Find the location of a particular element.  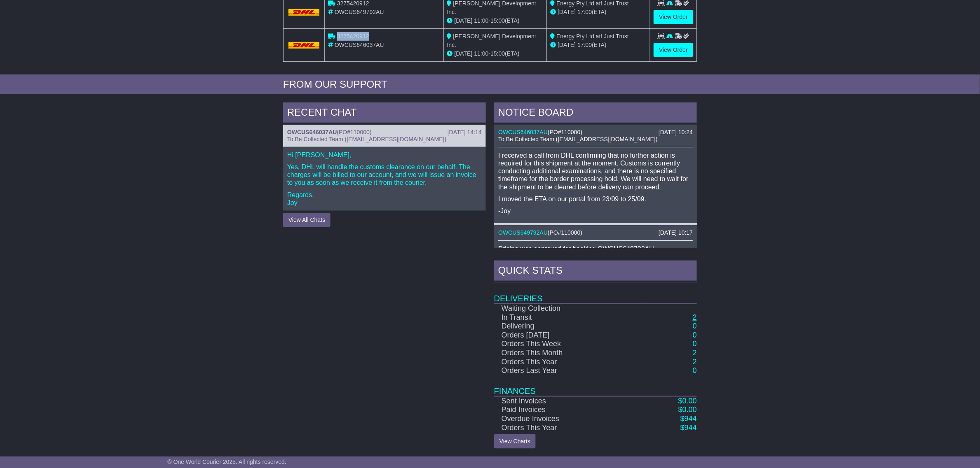

td: Paid Invoices is located at coordinates (568, 410).